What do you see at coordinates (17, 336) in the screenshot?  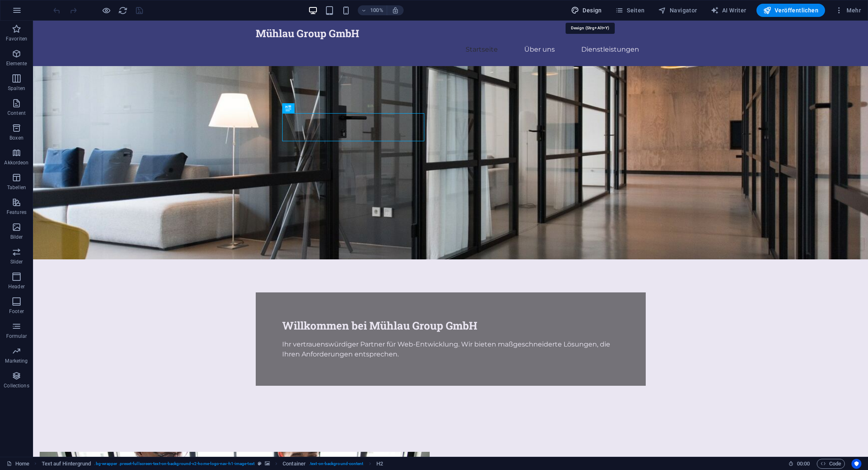 I see `p: Formular` at bounding box center [17, 336].